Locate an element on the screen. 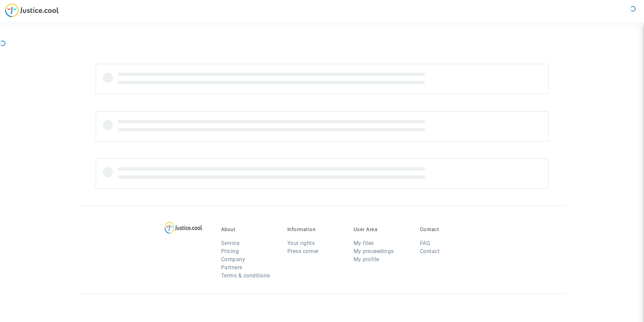  a: My files is located at coordinates (364, 243).